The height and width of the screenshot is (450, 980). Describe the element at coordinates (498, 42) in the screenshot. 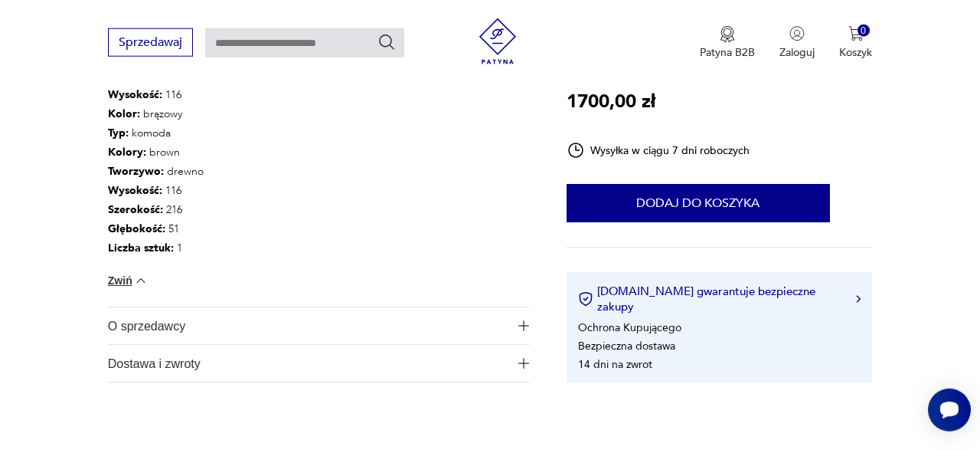

I see `img: Patyna - sklep z meblami i dekoracjami vintage` at that location.